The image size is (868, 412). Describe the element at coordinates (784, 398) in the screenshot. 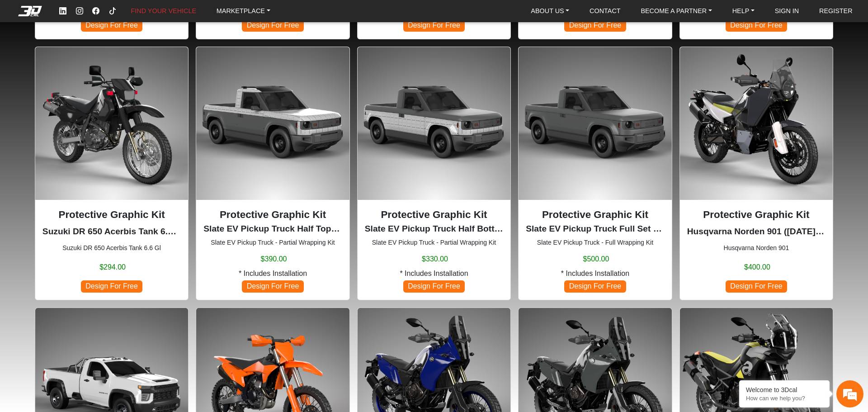

I see `p: How can we help you?` at that location.